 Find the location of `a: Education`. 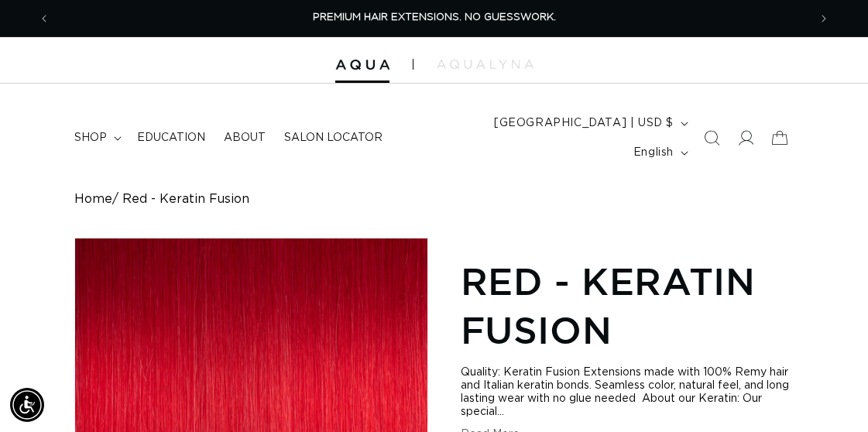

a: Education is located at coordinates (172, 137).